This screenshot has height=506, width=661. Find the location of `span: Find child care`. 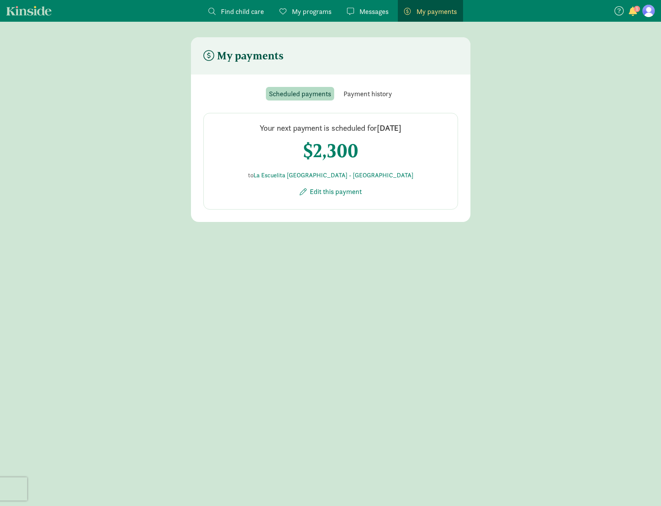

span: Find child care is located at coordinates (242, 11).